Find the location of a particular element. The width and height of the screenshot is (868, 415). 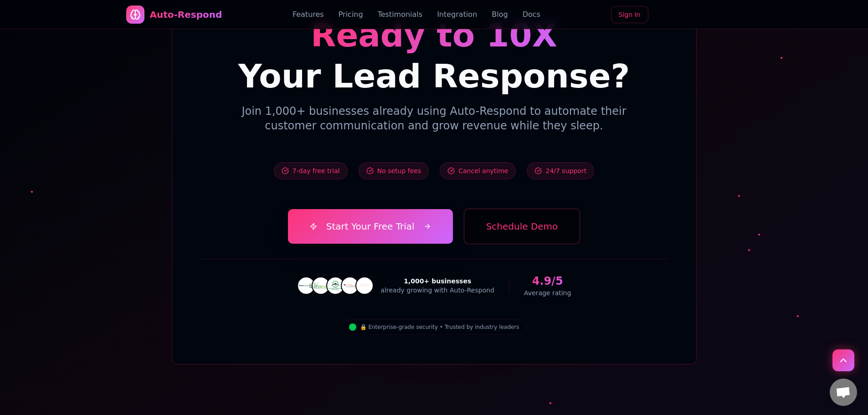

button: Schedule Demo is located at coordinates (522, 227).